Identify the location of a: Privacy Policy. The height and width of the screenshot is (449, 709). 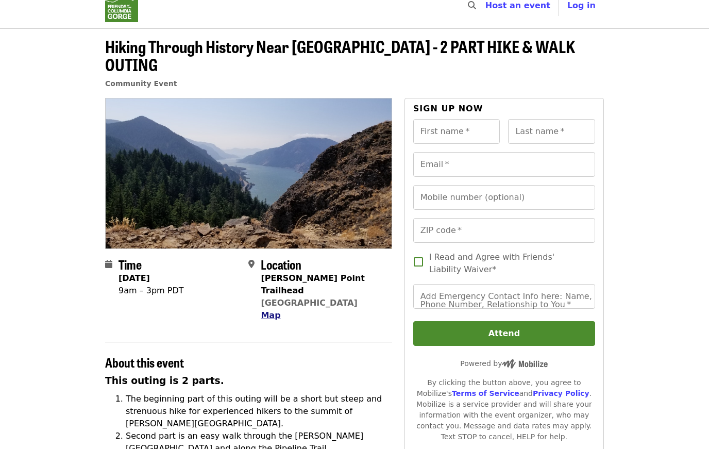
(561, 393).